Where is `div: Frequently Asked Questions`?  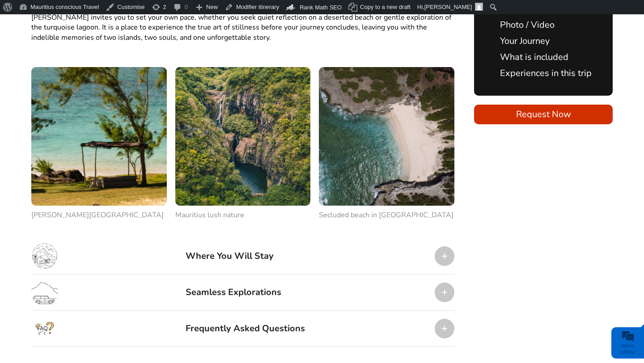 div: Frequently Asked Questions is located at coordinates (245, 328).